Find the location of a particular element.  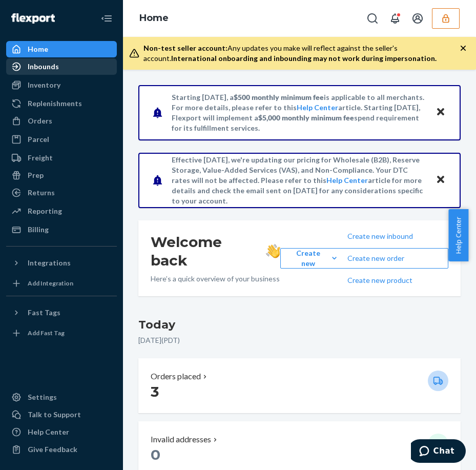

button: Open Search Box is located at coordinates (372, 18).